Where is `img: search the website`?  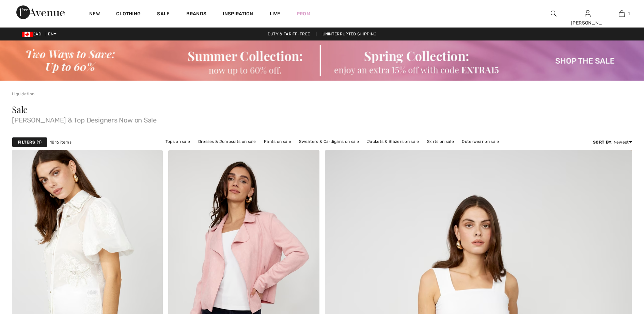 img: search the website is located at coordinates (554, 13).